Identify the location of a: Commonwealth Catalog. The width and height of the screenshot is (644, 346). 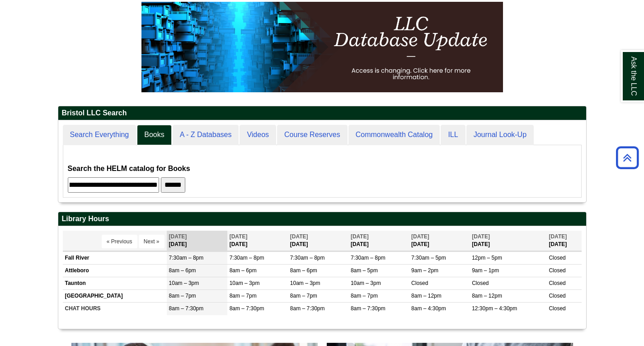
(394, 135).